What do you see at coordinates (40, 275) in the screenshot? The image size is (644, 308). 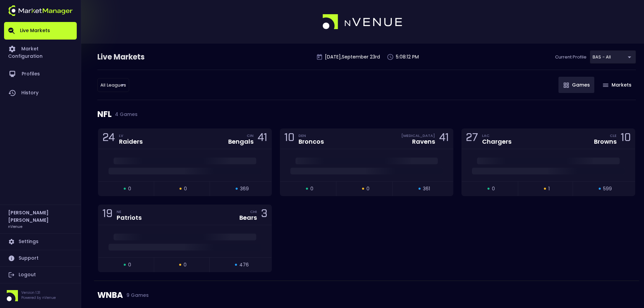 I see `a: Logout` at bounding box center [40, 275].